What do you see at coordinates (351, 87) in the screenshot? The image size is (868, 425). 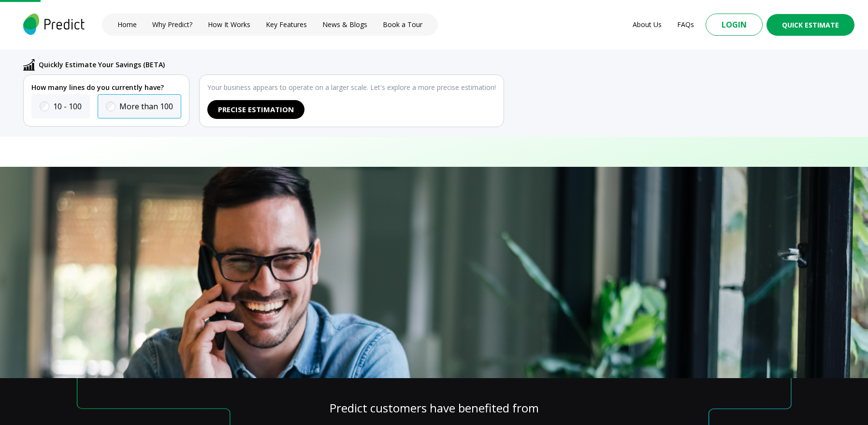 I see `p: Your business appears to operate on a larger scale. Let's explore a more precise estimation!` at bounding box center [351, 87].